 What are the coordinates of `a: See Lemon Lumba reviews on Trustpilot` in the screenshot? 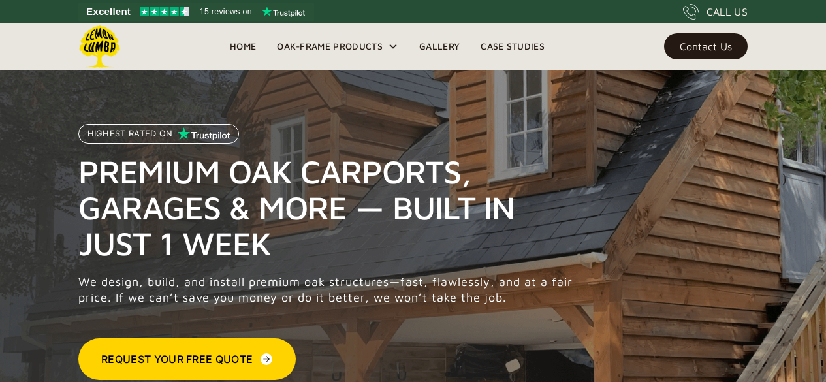 It's located at (196, 12).